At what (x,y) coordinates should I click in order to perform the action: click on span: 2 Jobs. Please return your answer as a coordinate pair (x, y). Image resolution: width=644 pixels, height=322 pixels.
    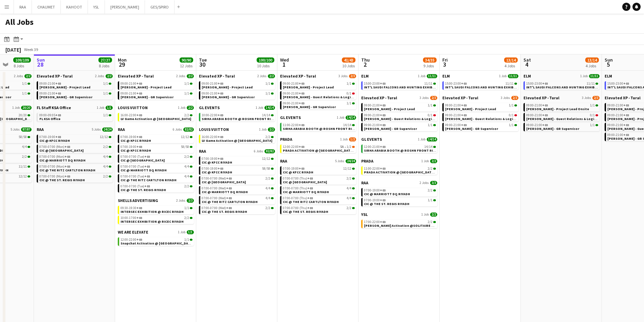
    Looking at the image, I should click on (99, 76).